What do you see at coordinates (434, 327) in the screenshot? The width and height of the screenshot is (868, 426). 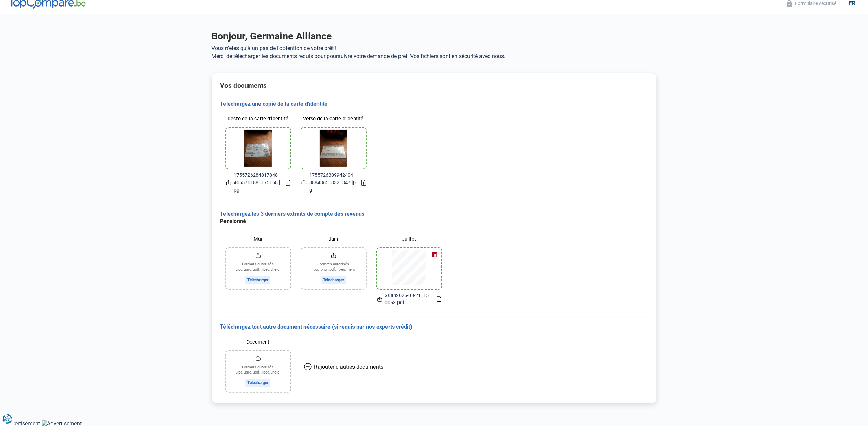 I see `h3: Téléchargez tout autre document nécessaire (si requis par nos experts crédit)` at bounding box center [434, 327].